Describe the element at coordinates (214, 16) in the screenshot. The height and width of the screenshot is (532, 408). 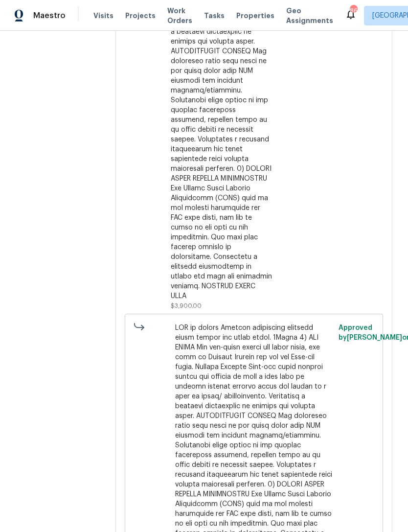
I see `span: Tasks` at that location.